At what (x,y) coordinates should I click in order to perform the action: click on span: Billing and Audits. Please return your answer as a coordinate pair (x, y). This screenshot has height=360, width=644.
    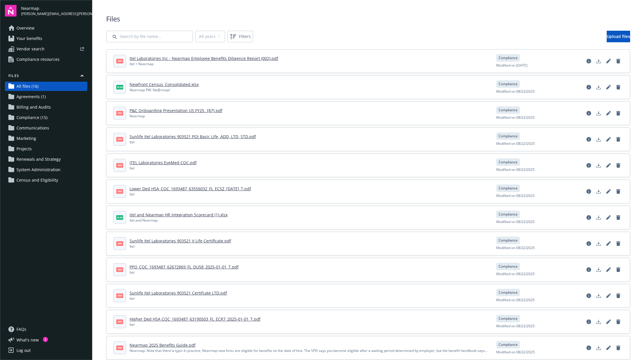
    Looking at the image, I should click on (34, 107).